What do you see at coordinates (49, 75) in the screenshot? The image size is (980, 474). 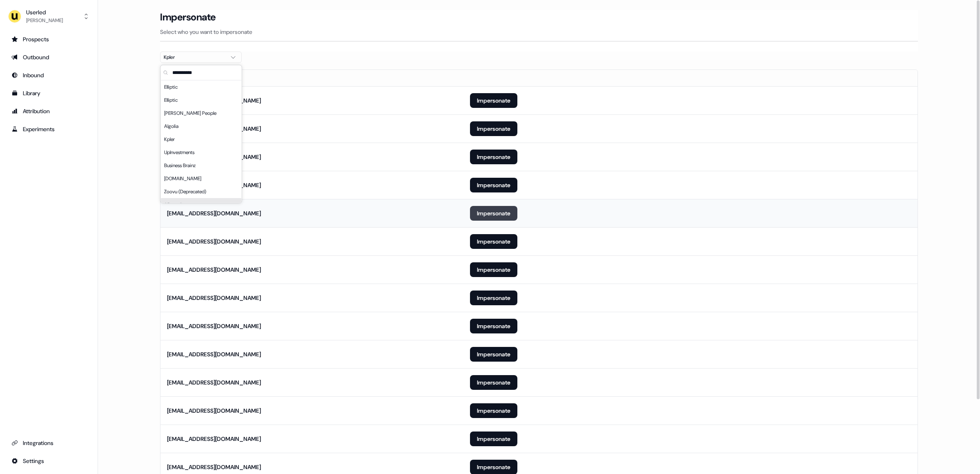 I see `div: Inbound` at bounding box center [49, 75].